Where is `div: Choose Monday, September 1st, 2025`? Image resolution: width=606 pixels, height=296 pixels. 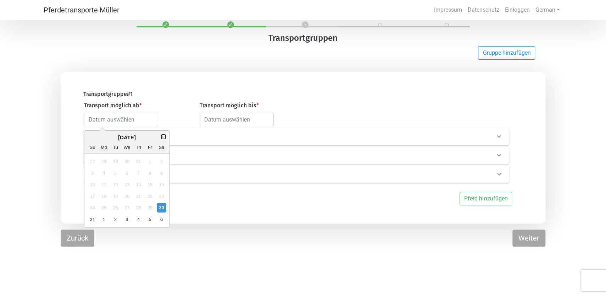
div: Choose Monday, September 1st, 2025 is located at coordinates (104, 219).